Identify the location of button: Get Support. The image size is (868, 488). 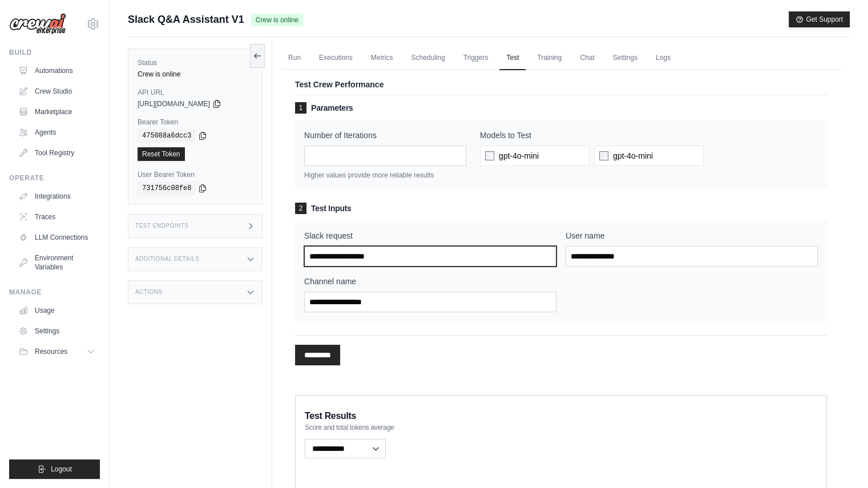
(819, 20).